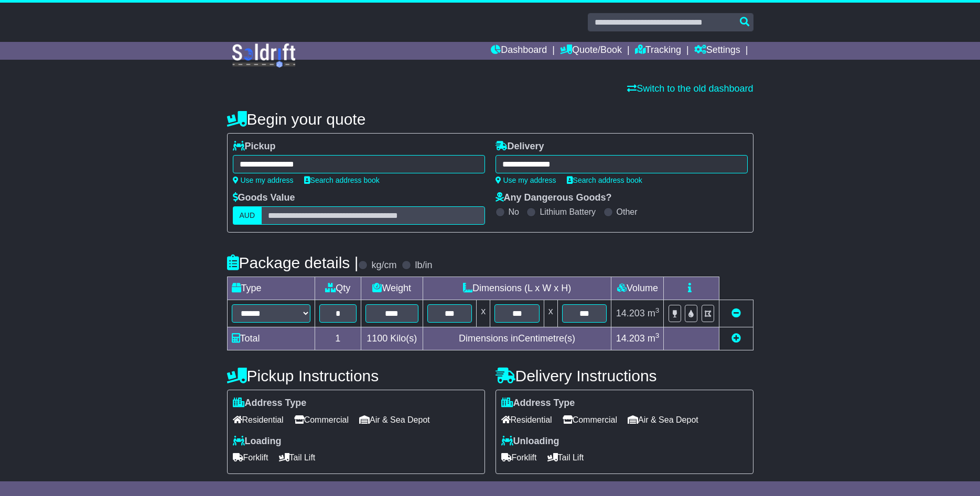  I want to click on td: Dimensions in Centimetre(s), so click(517, 339).